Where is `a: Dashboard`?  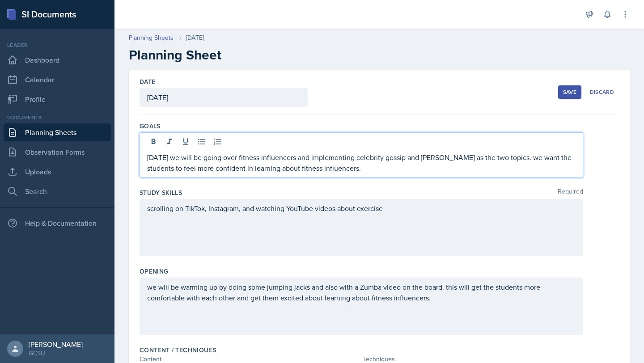
a: Dashboard is located at coordinates (58, 59).